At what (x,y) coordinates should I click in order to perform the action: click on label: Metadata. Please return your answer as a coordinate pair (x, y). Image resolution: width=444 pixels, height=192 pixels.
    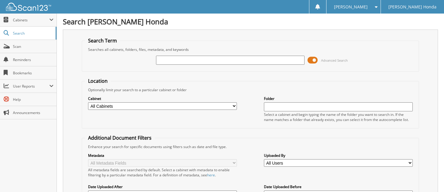
    Looking at the image, I should click on (162, 155).